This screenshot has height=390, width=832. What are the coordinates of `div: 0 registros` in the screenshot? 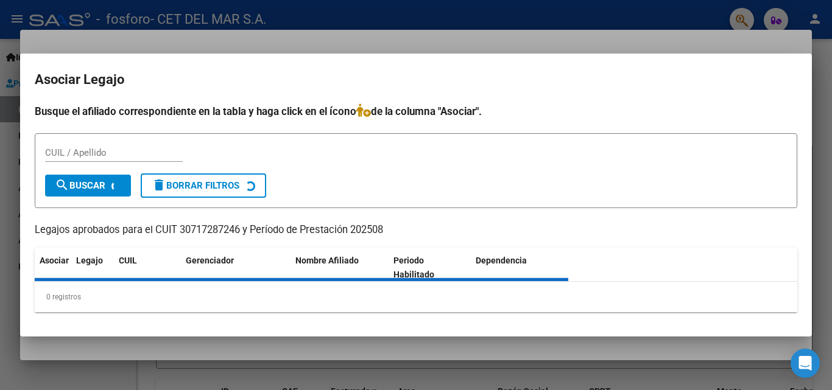 It's located at (416, 297).